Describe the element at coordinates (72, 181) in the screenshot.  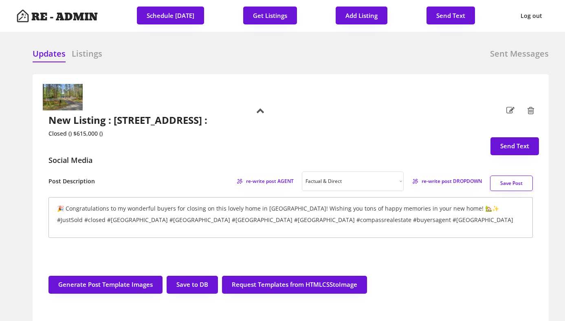
I see `h6: Post Description` at that location.